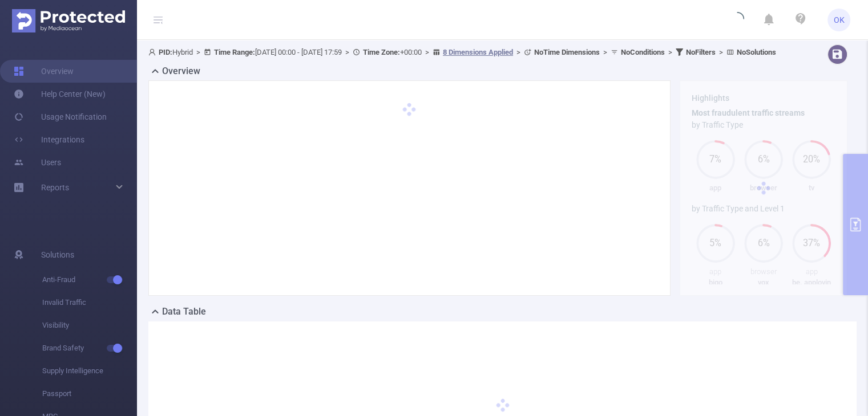 Image resolution: width=868 pixels, height=416 pixels. I want to click on span: Visibility, so click(90, 325).